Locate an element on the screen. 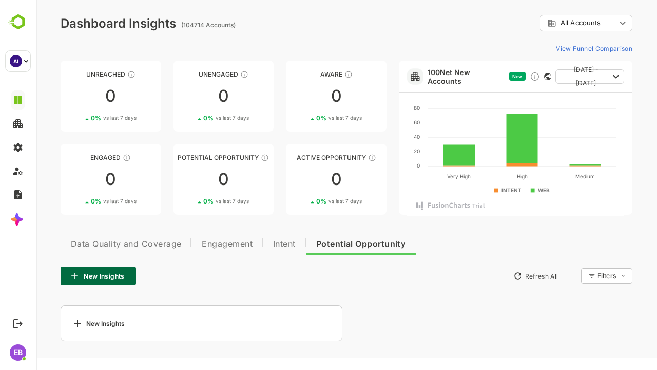 This screenshot has height=370, width=657. div: These accounts are warm, further nurturing would qualify them to MQAs is located at coordinates (91, 158).